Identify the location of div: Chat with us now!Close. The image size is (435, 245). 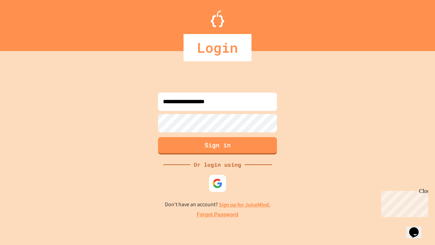
(25, 23).